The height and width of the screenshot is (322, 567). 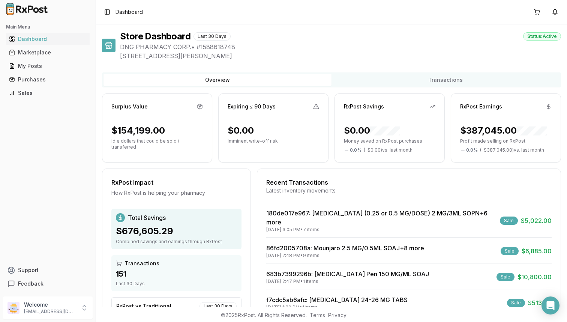 I want to click on a: Terms, so click(x=317, y=315).